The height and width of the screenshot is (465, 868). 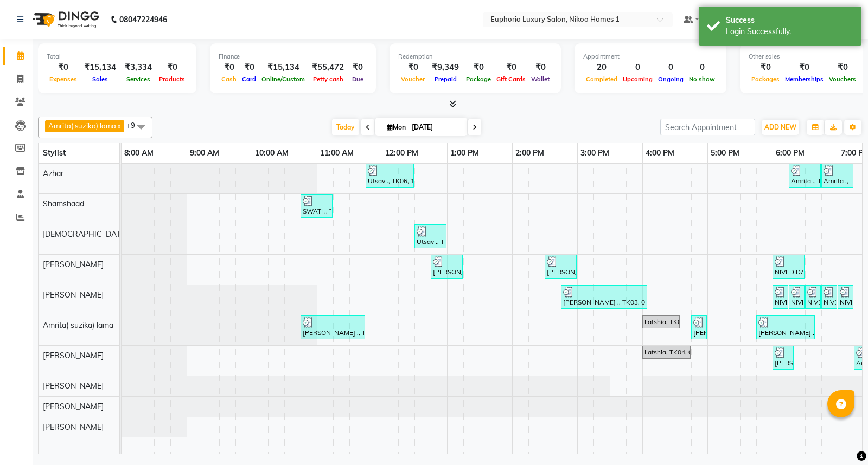 I want to click on a: 1:00 PM, so click(x=464, y=153).